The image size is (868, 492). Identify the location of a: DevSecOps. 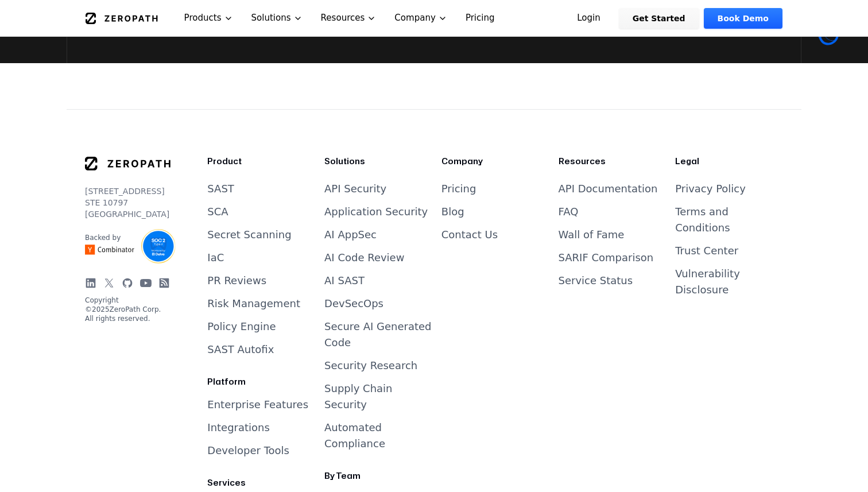
(353, 303).